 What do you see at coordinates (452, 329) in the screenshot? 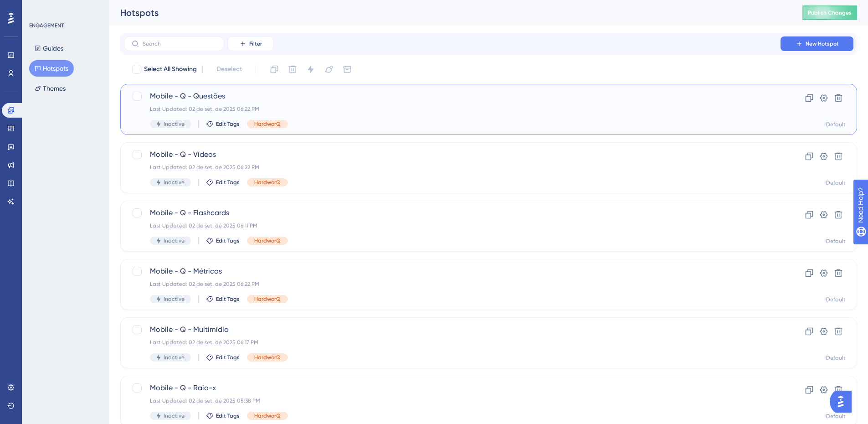
I see `span: Mobile - Q - Multimídia` at bounding box center [452, 329].